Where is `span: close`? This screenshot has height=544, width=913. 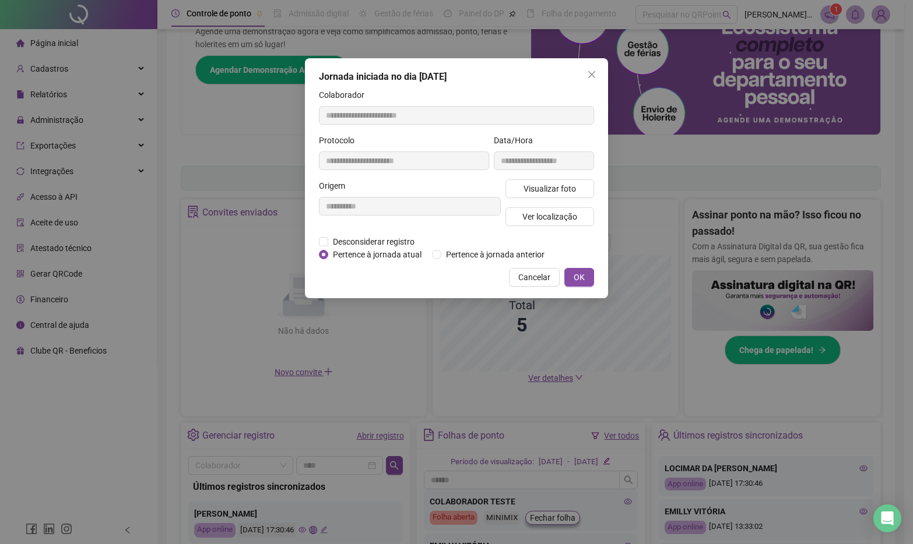 span: close is located at coordinates (592, 75).